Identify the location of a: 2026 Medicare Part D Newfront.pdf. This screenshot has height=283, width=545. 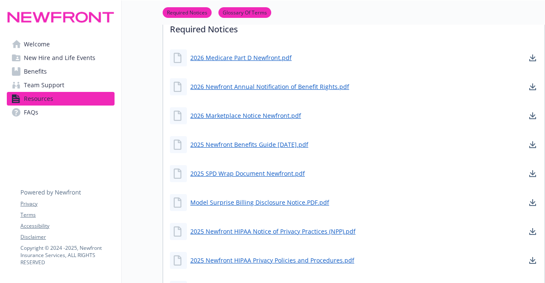
(241, 57).